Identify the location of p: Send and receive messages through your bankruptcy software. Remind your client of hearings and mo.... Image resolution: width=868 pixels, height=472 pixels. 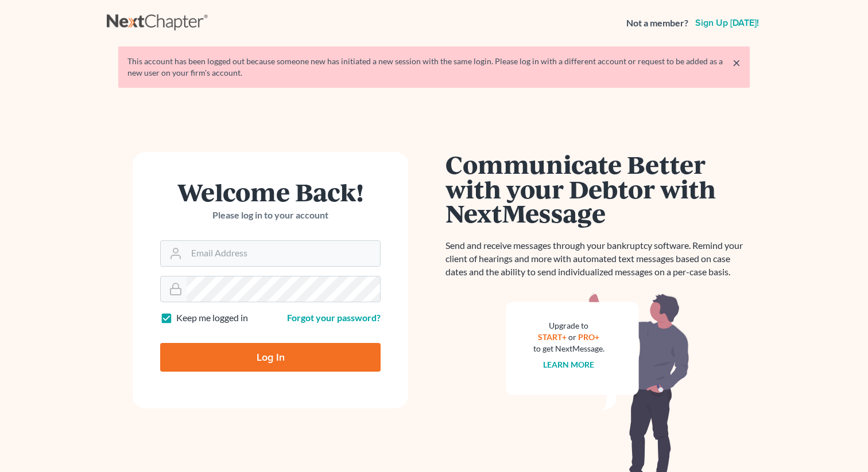
(598, 259).